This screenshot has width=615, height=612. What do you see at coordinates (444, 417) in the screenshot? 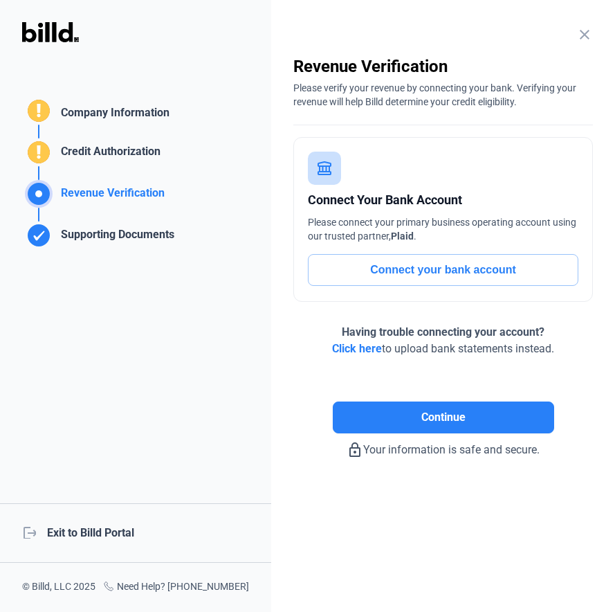
I see `span: Continue` at bounding box center [444, 417].